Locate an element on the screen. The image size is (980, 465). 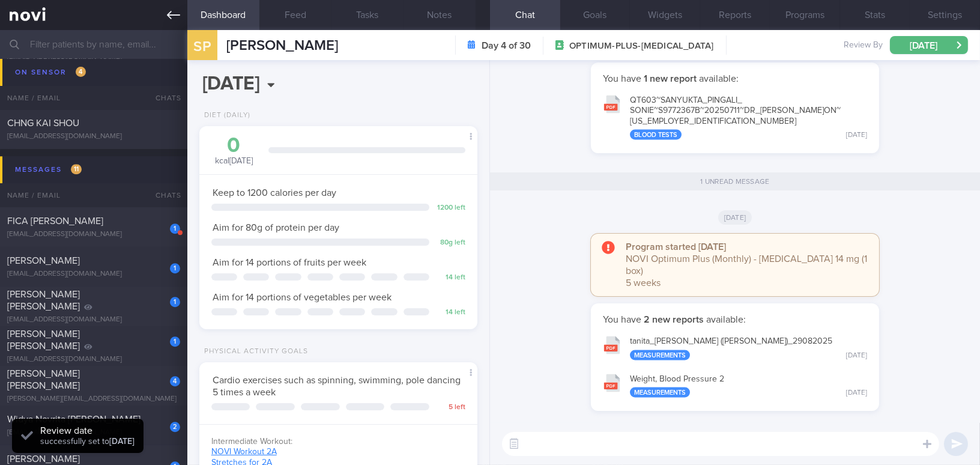
span: Aim for 80g of protein per day is located at coordinates (275, 228).